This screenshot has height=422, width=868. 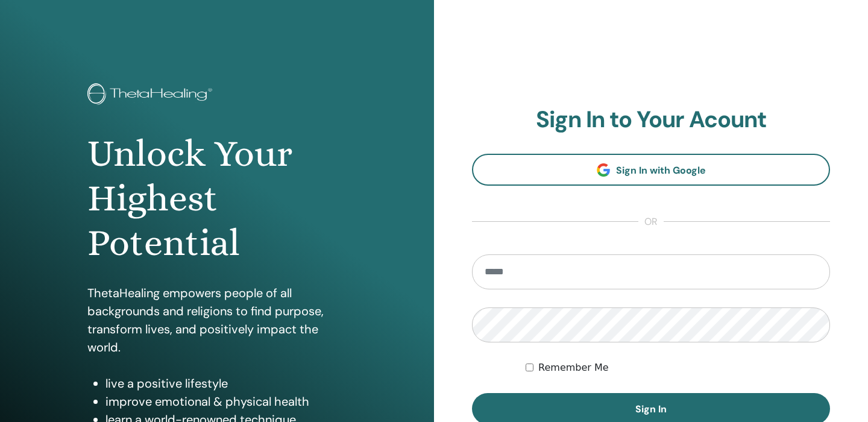 I want to click on h1: Unlock Your Highest Potential, so click(x=217, y=198).